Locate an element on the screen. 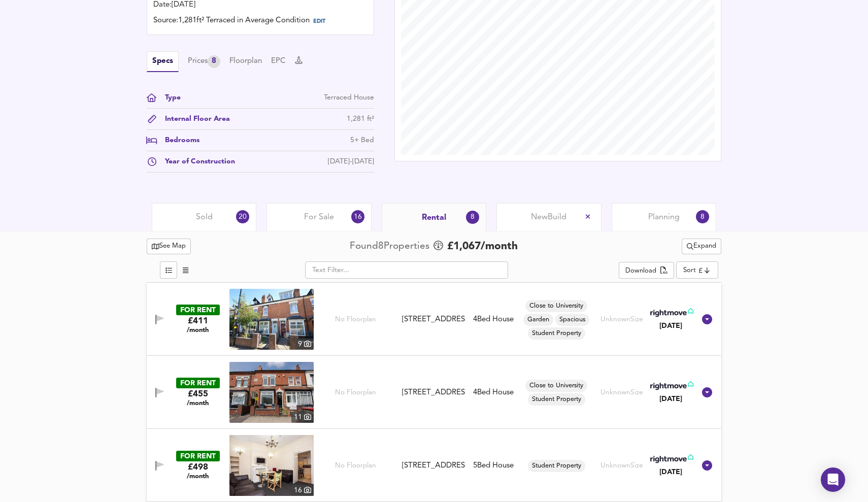  a: property thumbnail 11 is located at coordinates (272, 392).